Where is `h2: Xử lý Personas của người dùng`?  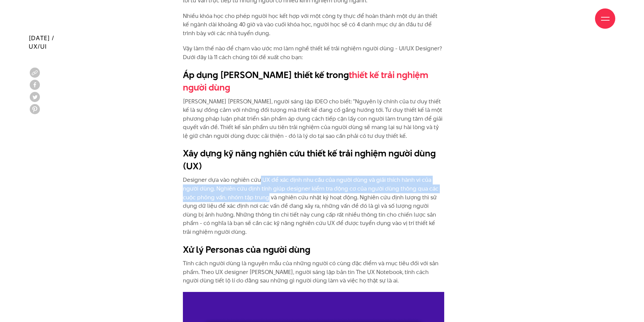
h2: Xử lý Personas của người dùng is located at coordinates (314, 250).